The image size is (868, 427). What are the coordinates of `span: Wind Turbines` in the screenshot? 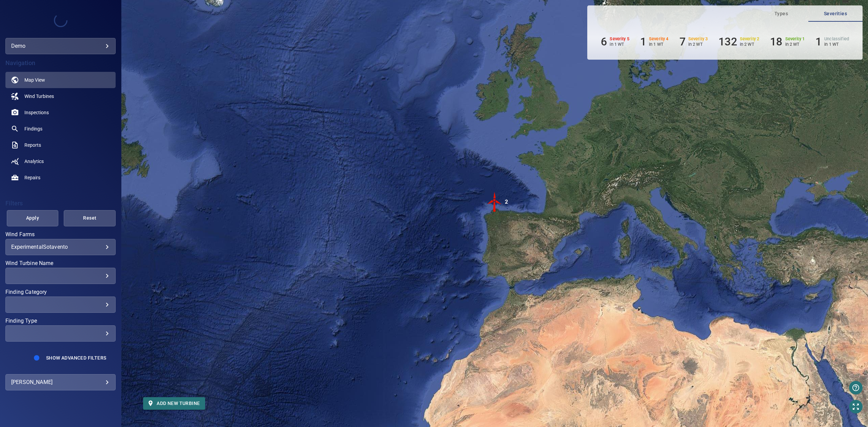 It's located at (39, 97).